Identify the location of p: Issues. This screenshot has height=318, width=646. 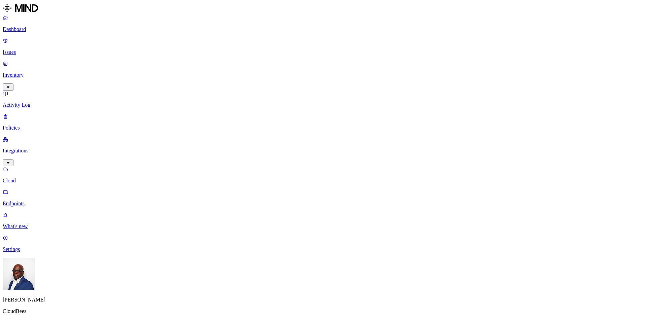
(323, 52).